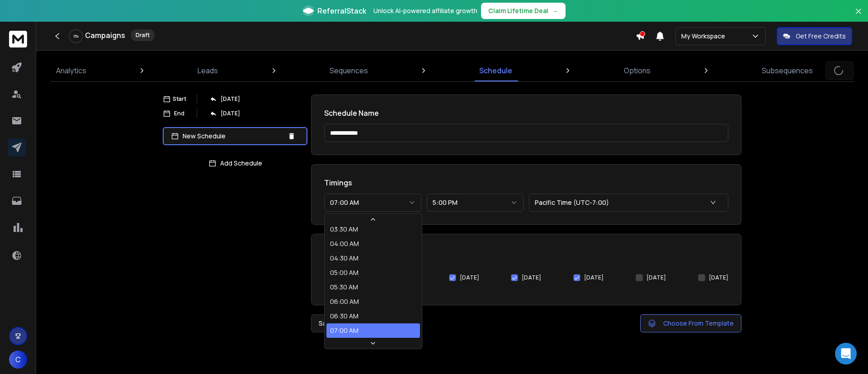 Image resolution: width=868 pixels, height=374 pixels. What do you see at coordinates (180, 99) in the screenshot?
I see `p: Start` at bounding box center [180, 99].